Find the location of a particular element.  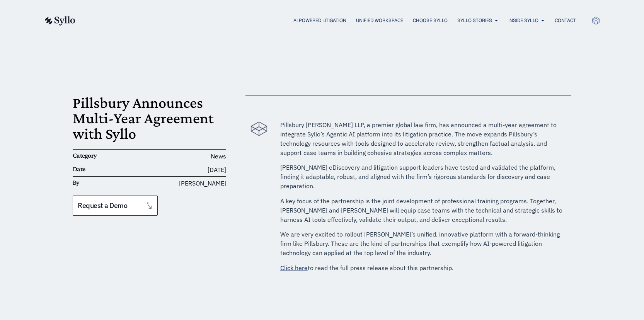

a: Request a Demo is located at coordinates (115, 205).